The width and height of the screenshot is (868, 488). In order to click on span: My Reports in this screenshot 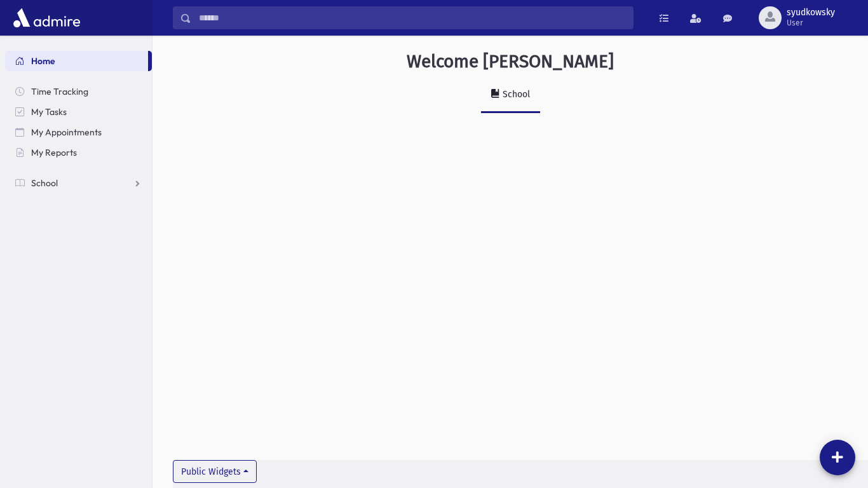, I will do `click(54, 153)`.